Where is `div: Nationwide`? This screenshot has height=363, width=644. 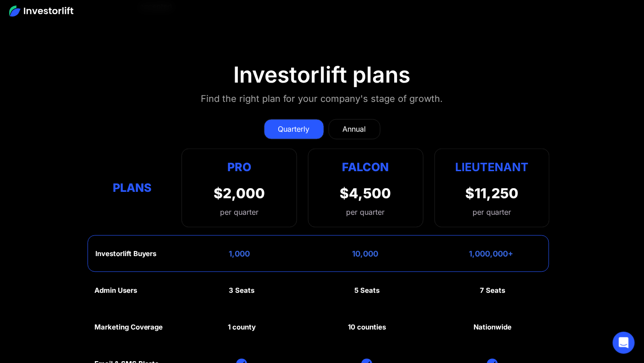
div: Nationwide is located at coordinates (493, 328).